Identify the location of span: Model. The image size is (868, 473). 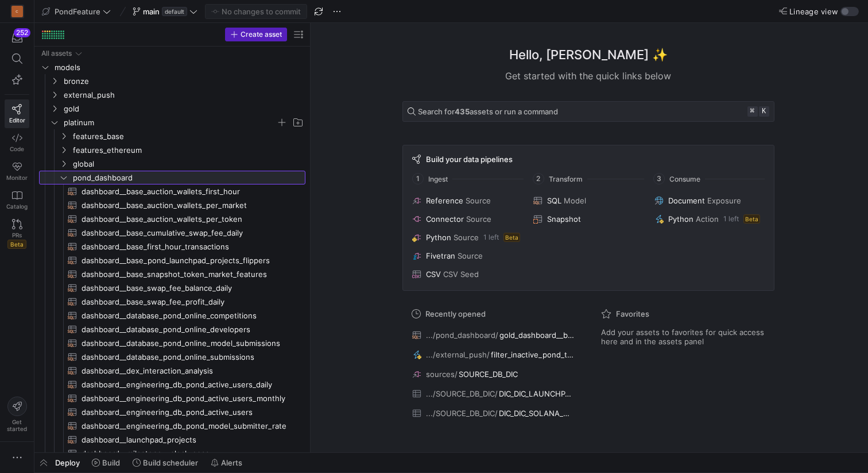
(575, 201).